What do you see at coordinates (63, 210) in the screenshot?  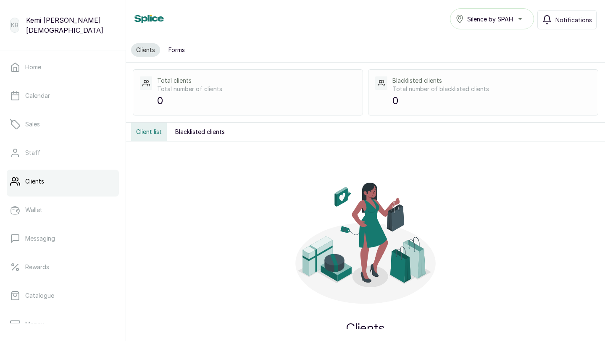 I see `a: Wallet` at bounding box center [63, 210].